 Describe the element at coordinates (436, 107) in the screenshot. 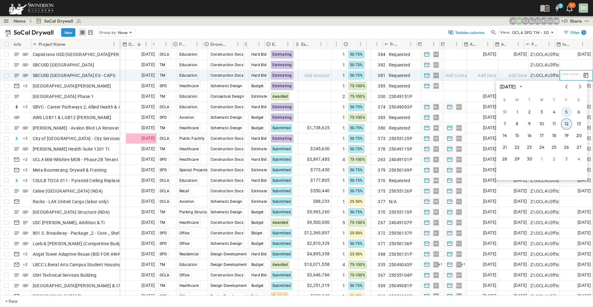

I see `span: NL` at that location.